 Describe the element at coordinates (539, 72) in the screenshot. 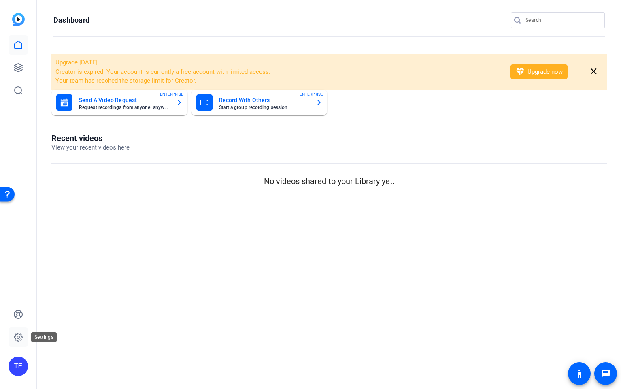

I see `button: Upgrade now` at that location.